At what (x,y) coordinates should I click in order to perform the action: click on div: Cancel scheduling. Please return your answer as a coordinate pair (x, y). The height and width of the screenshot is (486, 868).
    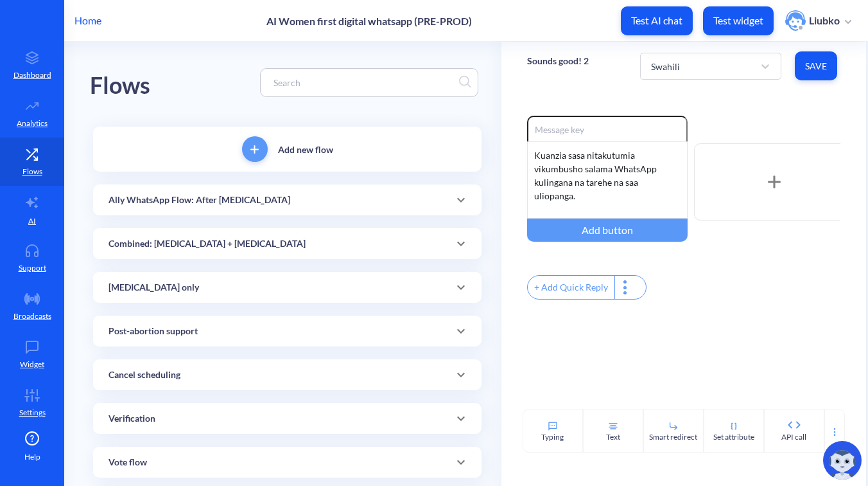
    Looking at the image, I should click on (287, 375).